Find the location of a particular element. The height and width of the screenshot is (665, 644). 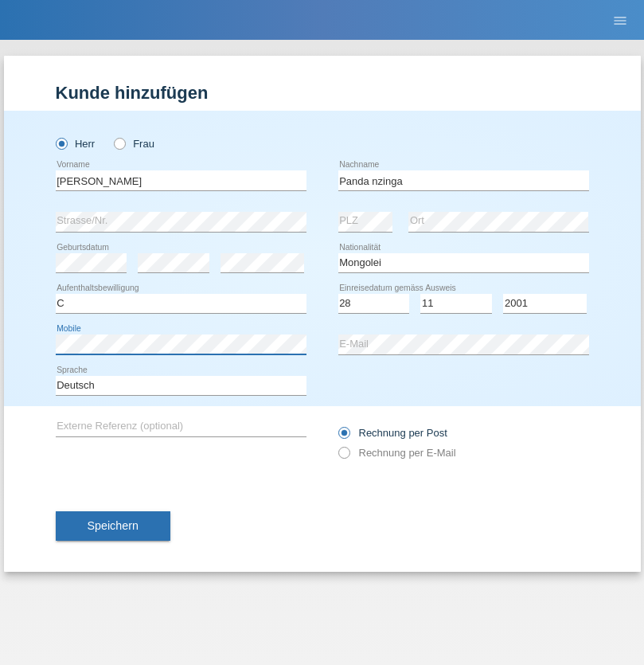

i: menu is located at coordinates (620, 21).